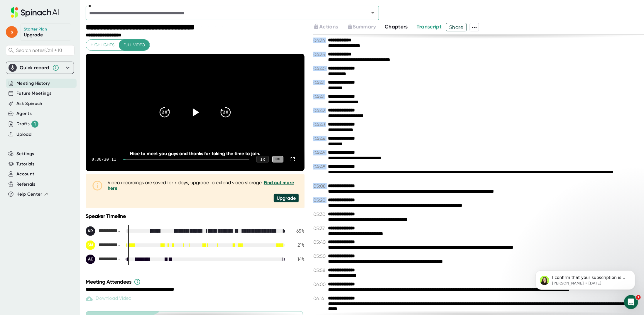  What do you see at coordinates (319, 186) in the screenshot?
I see `span: 05:08` at bounding box center [319, 186].